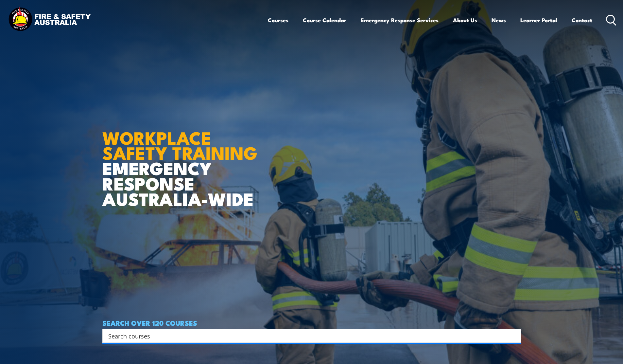 Image resolution: width=623 pixels, height=364 pixels. What do you see at coordinates (182, 159) in the screenshot?
I see `h1: EMERGENCY RESPONSE AUSTRALIA-WIDE` at bounding box center [182, 159].